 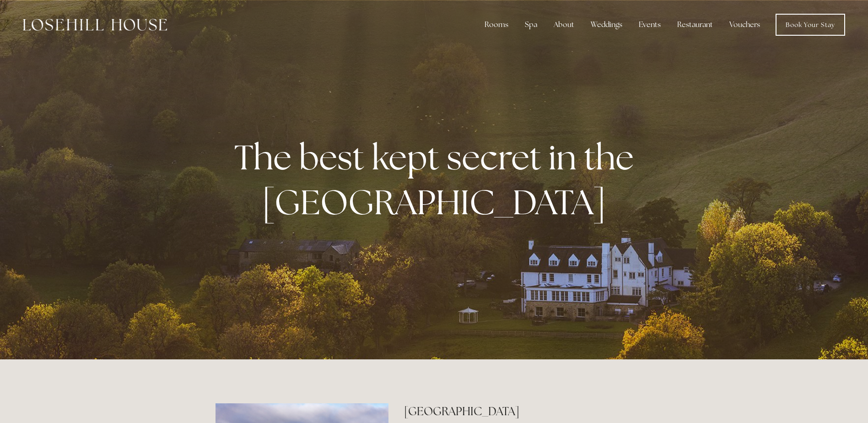 What do you see at coordinates (745, 25) in the screenshot?
I see `a: Vouchers` at bounding box center [745, 25].